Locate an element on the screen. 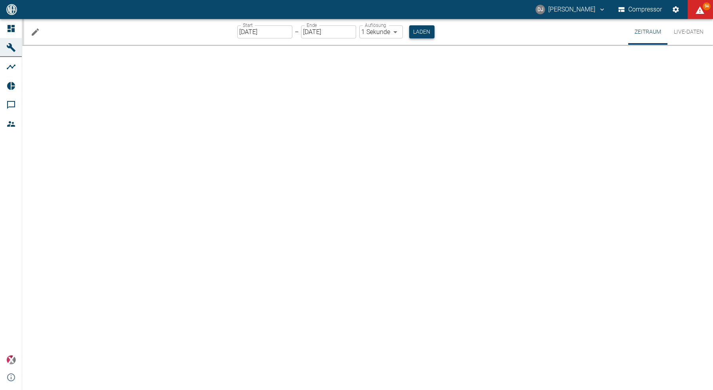 The width and height of the screenshot is (713, 390). div: 1 Sekunde is located at coordinates (381, 32).